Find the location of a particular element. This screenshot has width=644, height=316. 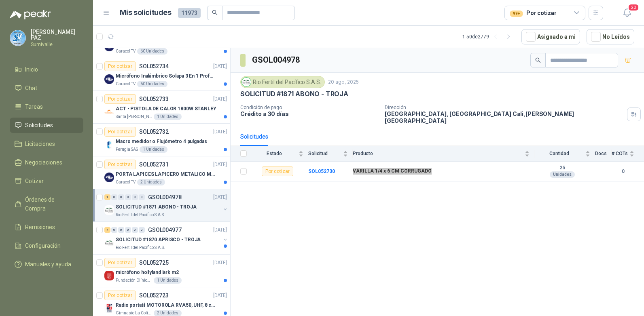

p: micrófono hollyland lark m2 is located at coordinates (147, 273).